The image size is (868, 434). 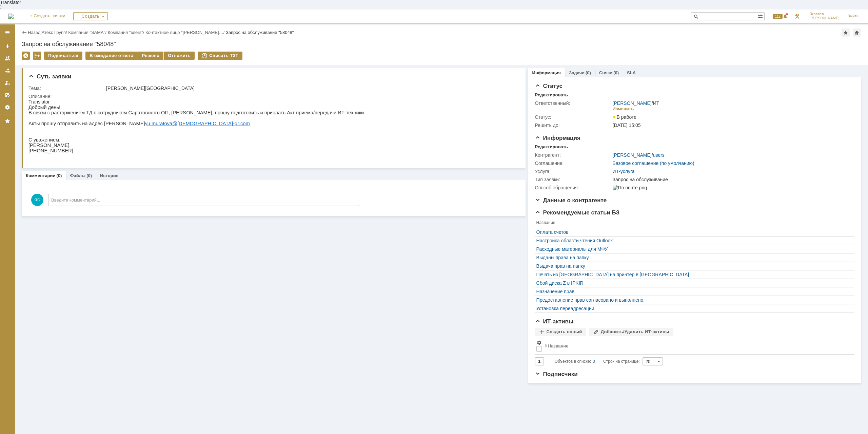 What do you see at coordinates (693, 232) in the screenshot?
I see `div: Оплата счетов` at bounding box center [693, 232].